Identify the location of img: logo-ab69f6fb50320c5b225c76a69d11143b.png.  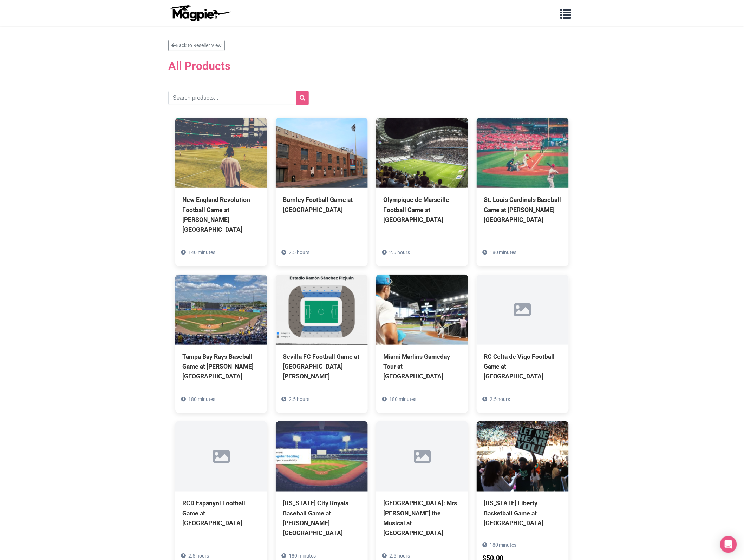
(200, 13).